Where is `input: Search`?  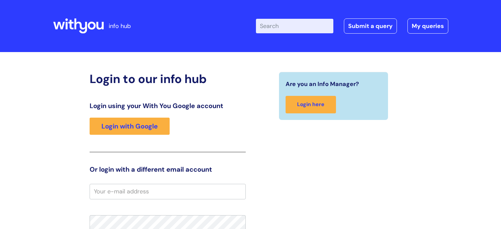
input: Search is located at coordinates (295, 26).